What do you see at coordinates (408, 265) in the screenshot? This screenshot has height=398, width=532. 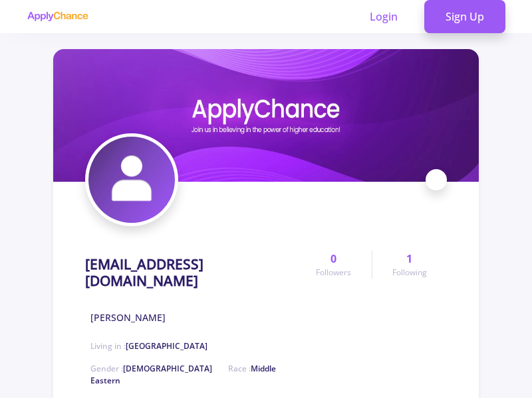 I see `a: 1Following` at bounding box center [408, 265].